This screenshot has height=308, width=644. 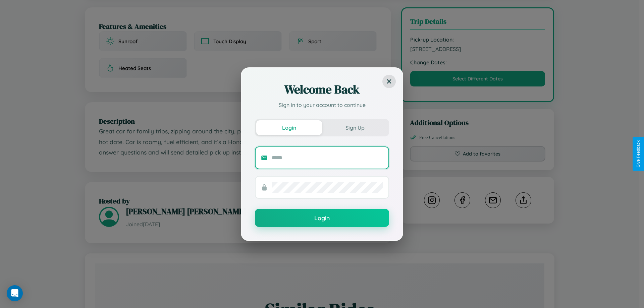 What do you see at coordinates (638, 154) in the screenshot?
I see `div: Give Feedback` at bounding box center [638, 154].